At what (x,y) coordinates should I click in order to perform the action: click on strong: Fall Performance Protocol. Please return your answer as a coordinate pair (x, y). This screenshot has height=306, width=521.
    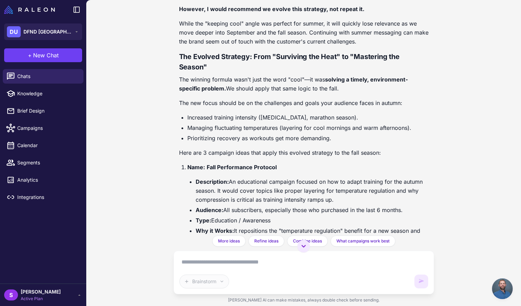
    Looking at the image, I should click on (241, 167).